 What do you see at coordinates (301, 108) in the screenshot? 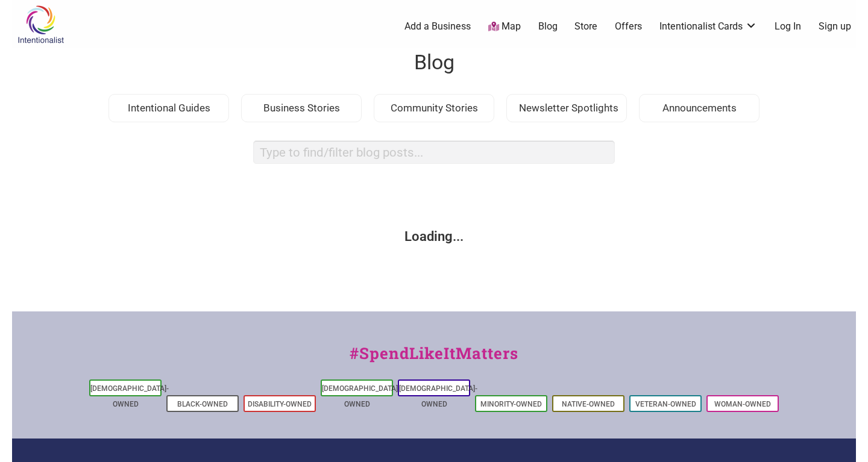
I see `div: Business Stories` at bounding box center [301, 108].